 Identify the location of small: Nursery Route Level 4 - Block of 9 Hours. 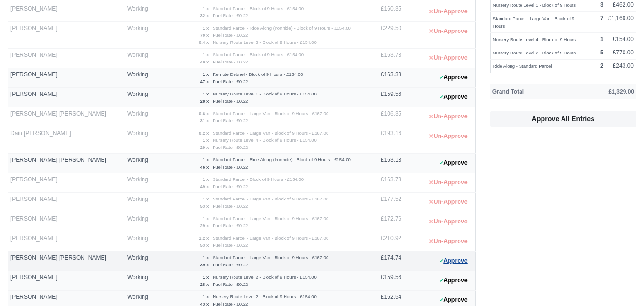
(535, 39).